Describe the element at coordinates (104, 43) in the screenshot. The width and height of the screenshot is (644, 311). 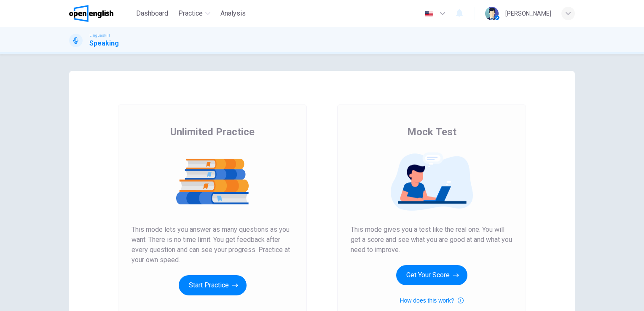
I see `h1: Speaking` at that location.